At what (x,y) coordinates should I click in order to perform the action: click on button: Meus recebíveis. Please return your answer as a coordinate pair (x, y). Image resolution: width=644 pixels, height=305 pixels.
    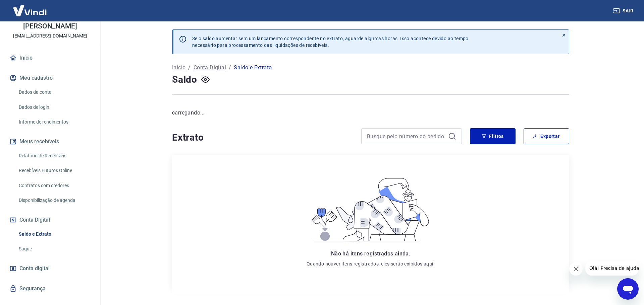
    Looking at the image, I should click on (50, 142).